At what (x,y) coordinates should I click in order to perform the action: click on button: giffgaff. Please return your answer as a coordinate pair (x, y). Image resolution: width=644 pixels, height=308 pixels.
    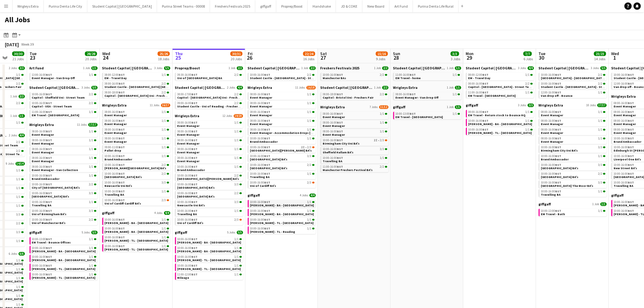
    Looking at the image, I should click on (266, 6).